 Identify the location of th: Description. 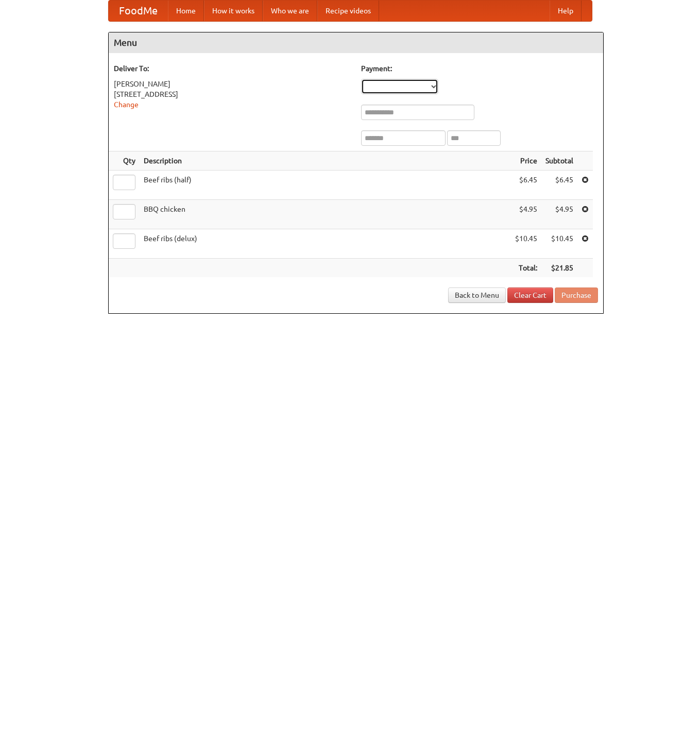
(325, 161).